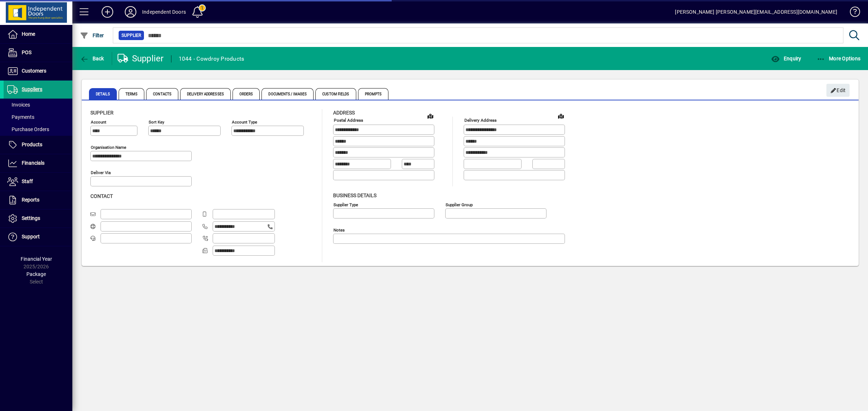  Describe the element at coordinates (36, 274) in the screenshot. I see `span: Package` at that location.